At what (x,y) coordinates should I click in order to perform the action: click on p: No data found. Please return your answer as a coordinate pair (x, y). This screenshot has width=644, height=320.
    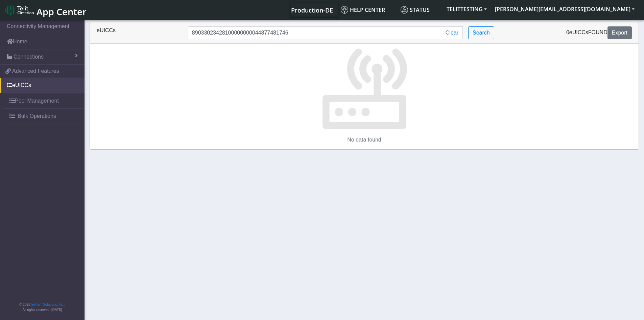
    Looking at the image, I should click on (364, 140).